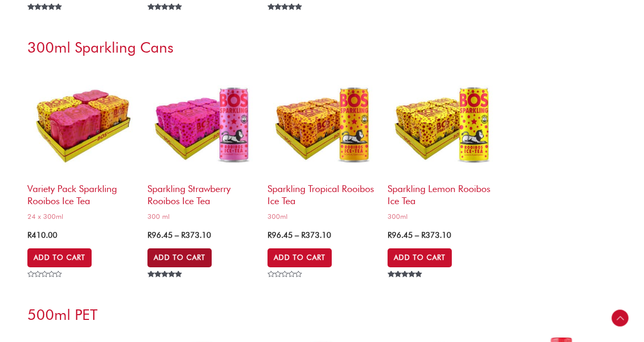 Image resolution: width=644 pixels, height=342 pixels. What do you see at coordinates (203, 146) in the screenshot?
I see `a: Sparkling Strawberry Rooibos Ice Tea300 ml` at bounding box center [203, 146].